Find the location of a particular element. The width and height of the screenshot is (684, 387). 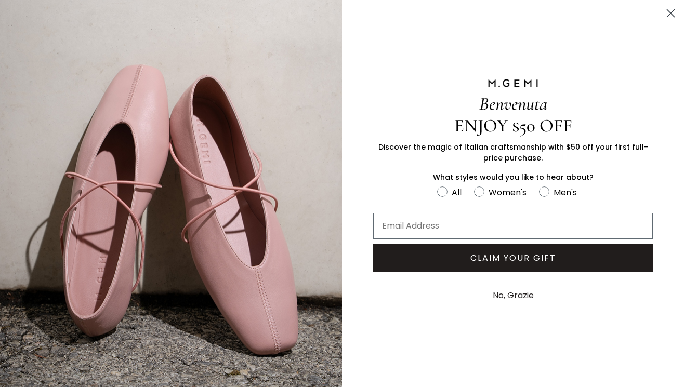

span: ENJOY $50 OFF is located at coordinates (513, 126).